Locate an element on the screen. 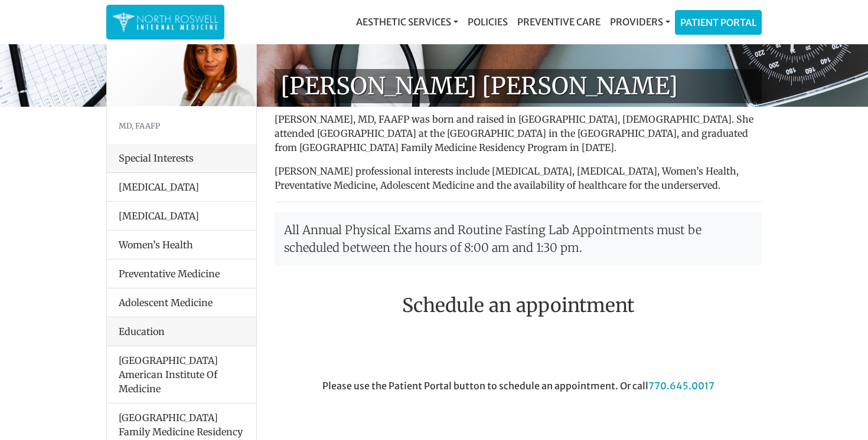 This screenshot has width=868, height=440. li: Women’s Health is located at coordinates (181, 245).